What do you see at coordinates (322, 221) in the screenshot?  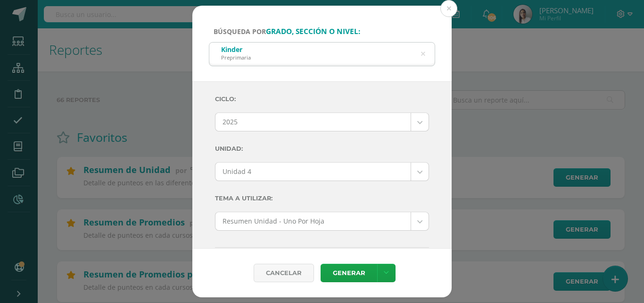 I see `a: Resumen Unidad - Uno Por Hoja` at bounding box center [322, 221].